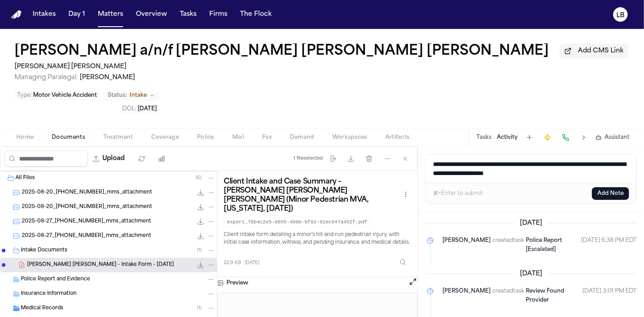 The height and width of the screenshot is (317, 644). I want to click on a: Day 1, so click(76, 15).